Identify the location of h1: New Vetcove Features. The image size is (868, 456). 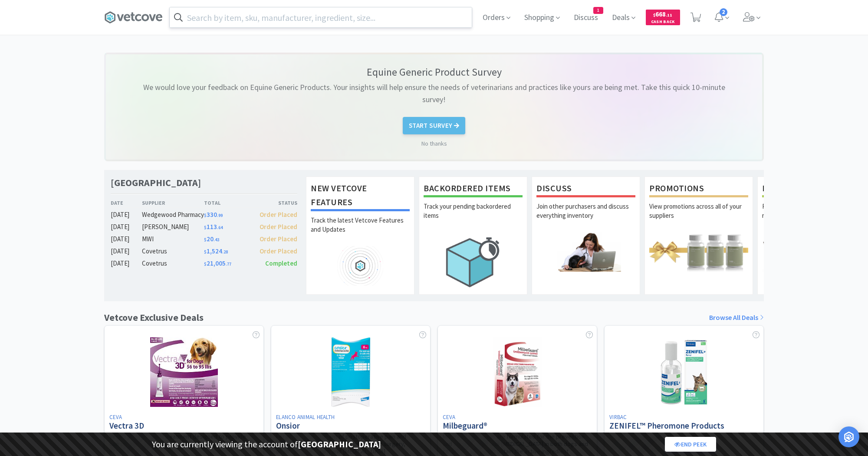
(360, 196).